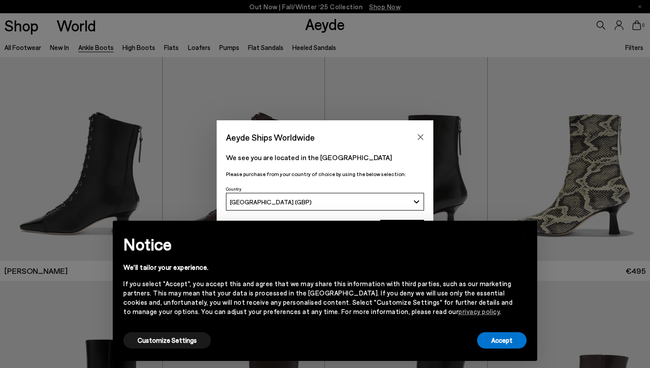  What do you see at coordinates (233, 189) in the screenshot?
I see `span: Country` at bounding box center [233, 189].